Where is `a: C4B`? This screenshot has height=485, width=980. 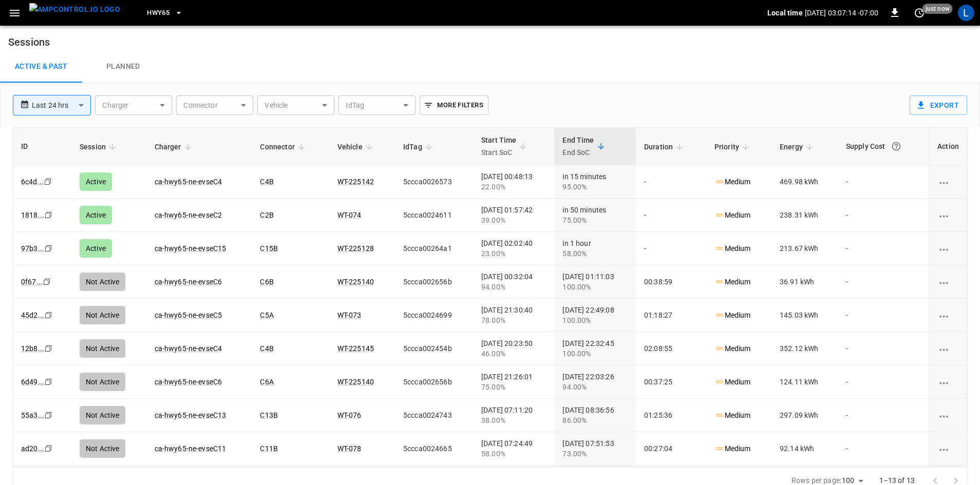 a: C4B is located at coordinates (267, 182).